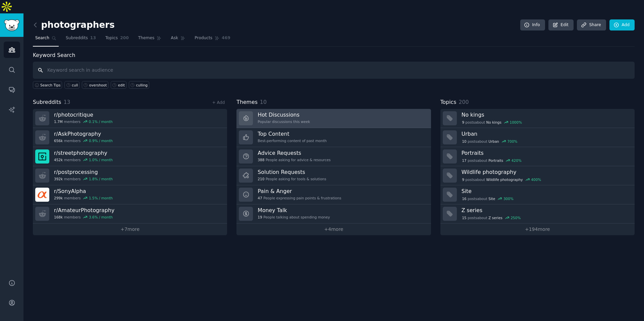 The image size is (644, 321). I want to click on span: Search, so click(43, 38).